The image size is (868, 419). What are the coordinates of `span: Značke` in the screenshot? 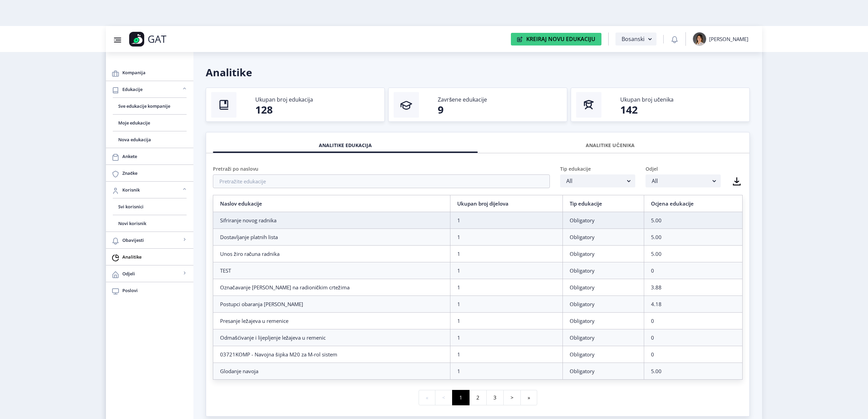 It's located at (155, 173).